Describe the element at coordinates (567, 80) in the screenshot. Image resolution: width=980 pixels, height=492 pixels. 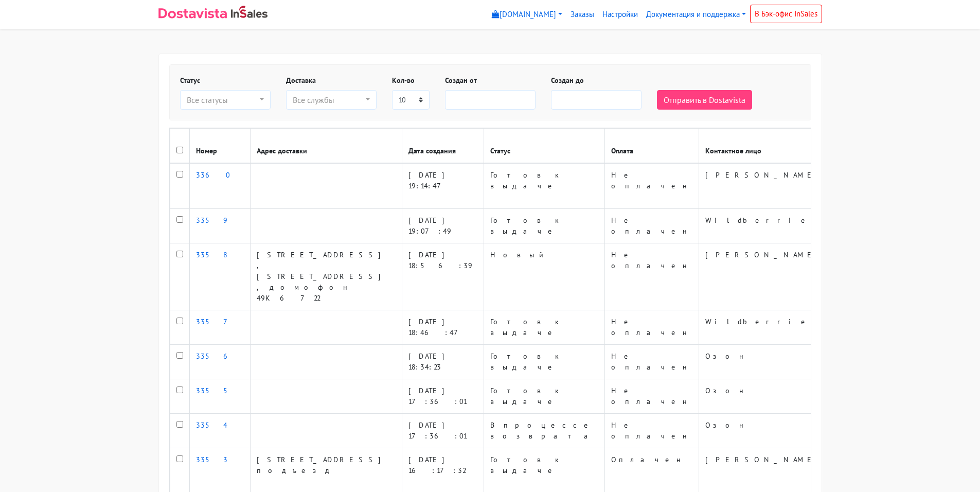
I see `label: Создан до` at that location.